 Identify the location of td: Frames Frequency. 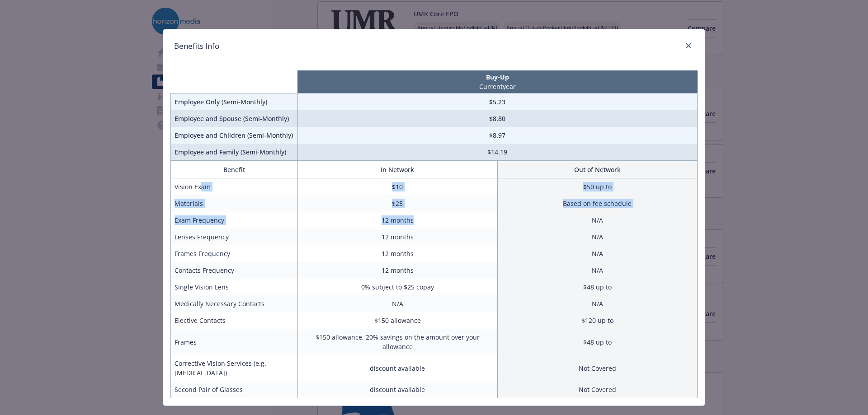
(235, 254).